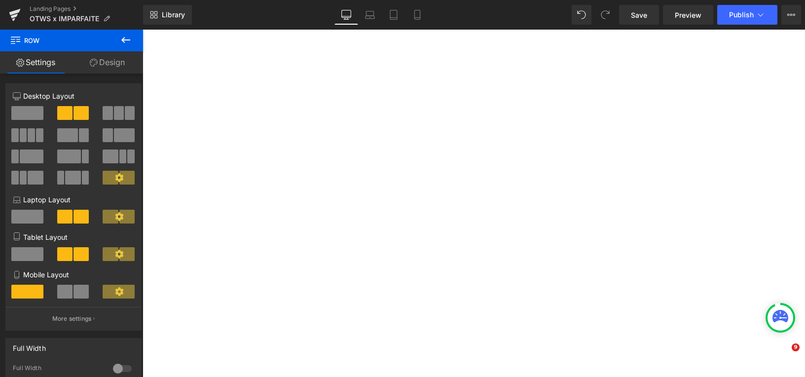  I want to click on p: Mobile Layout, so click(73, 274).